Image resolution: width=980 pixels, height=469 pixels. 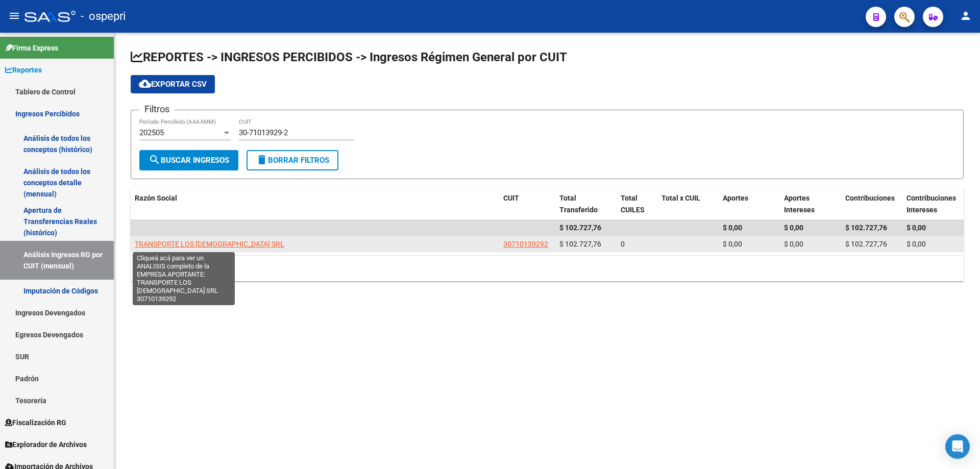 What do you see at coordinates (578, 204) in the screenshot?
I see `span: Total Transferido` at bounding box center [578, 204].